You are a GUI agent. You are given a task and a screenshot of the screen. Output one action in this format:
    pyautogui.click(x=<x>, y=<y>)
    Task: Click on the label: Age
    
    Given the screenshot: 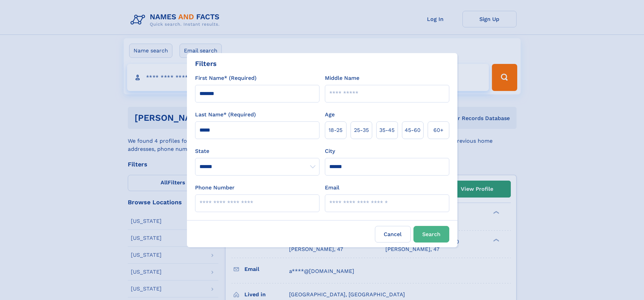 What is the action you would take?
    pyautogui.click(x=330, y=115)
    